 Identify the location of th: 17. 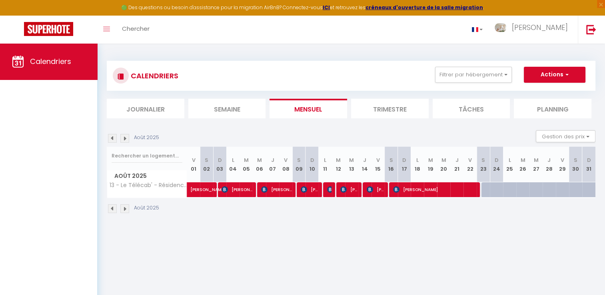
(404, 164).